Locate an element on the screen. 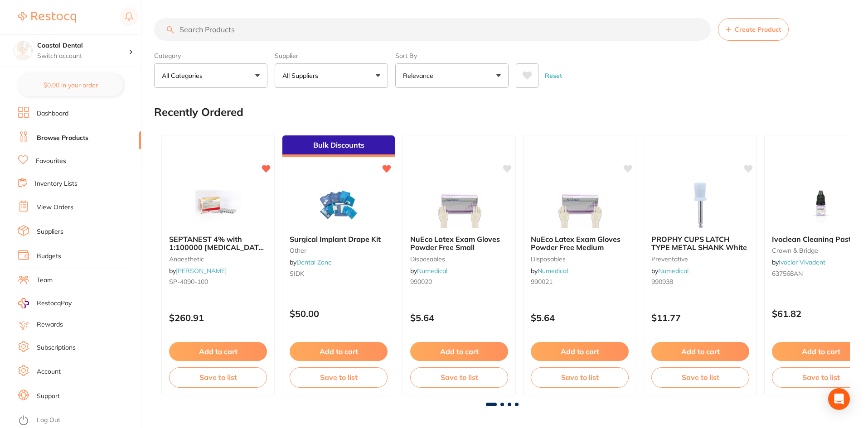  a: Suppliers is located at coordinates (50, 232).